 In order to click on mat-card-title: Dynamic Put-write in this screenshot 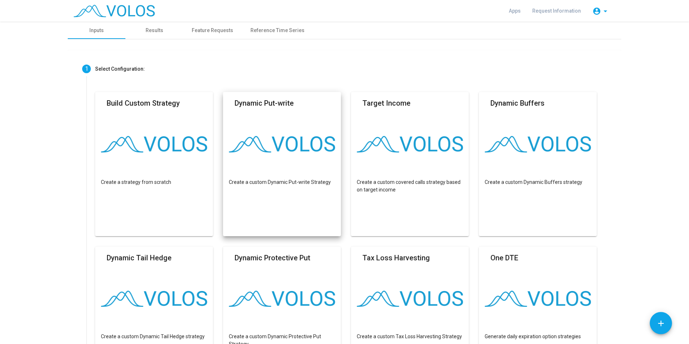, I will do `click(264, 103)`.